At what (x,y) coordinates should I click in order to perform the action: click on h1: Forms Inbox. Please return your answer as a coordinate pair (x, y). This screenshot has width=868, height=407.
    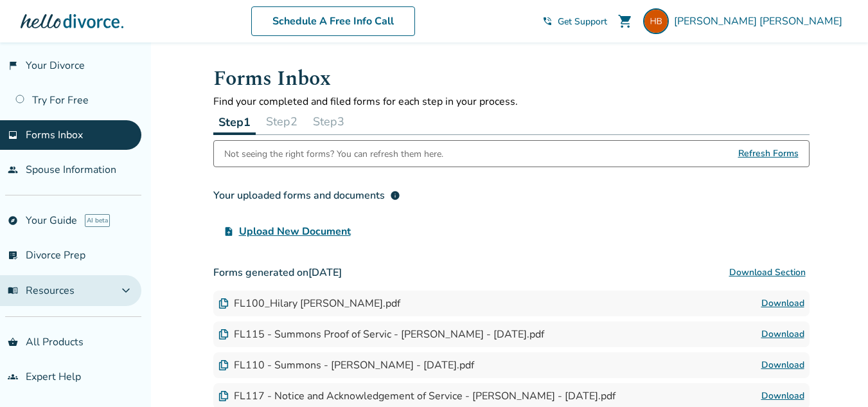
    Looking at the image, I should click on (511, 79).